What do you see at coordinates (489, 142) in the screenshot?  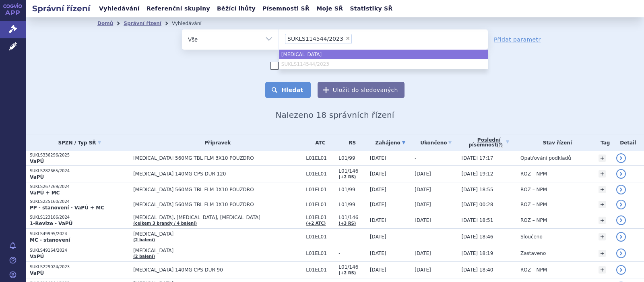 I see `a: Poslednípísemnost(?)` at bounding box center [489, 142].